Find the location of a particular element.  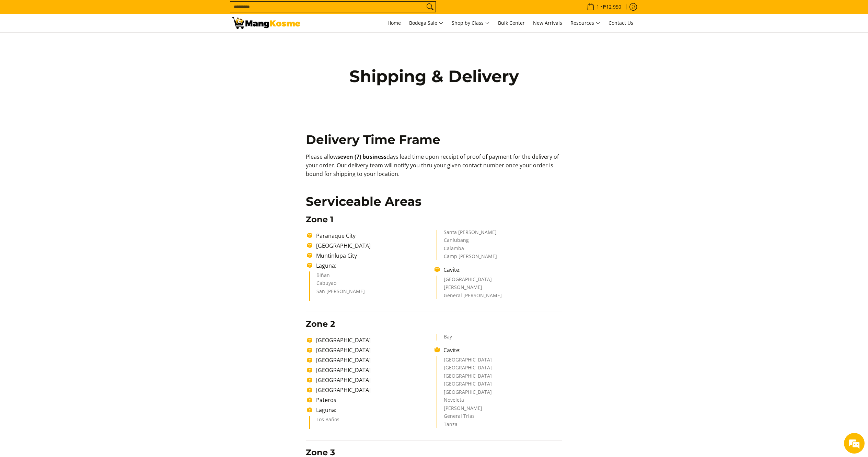

span: Bulk Center is located at coordinates (511, 23).